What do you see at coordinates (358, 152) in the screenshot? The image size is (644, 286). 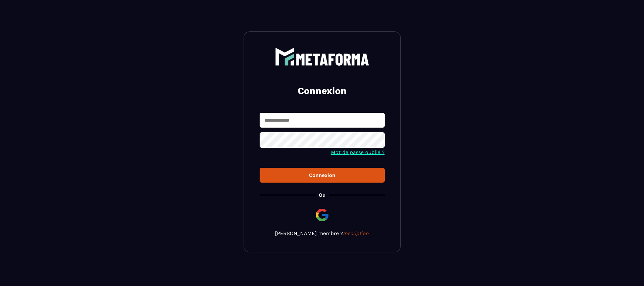 I see `a: Mot de passe oublié ?` at bounding box center [358, 152].